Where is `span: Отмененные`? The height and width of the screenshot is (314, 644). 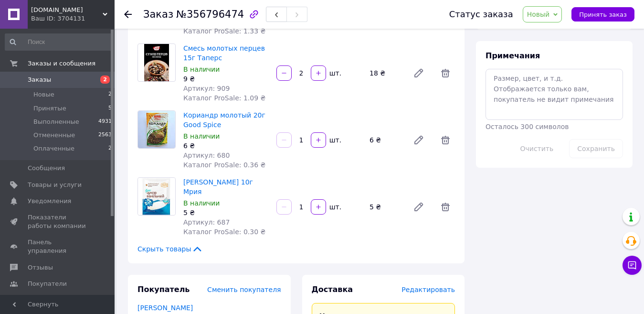
span: Отмененные is located at coordinates (54, 135).